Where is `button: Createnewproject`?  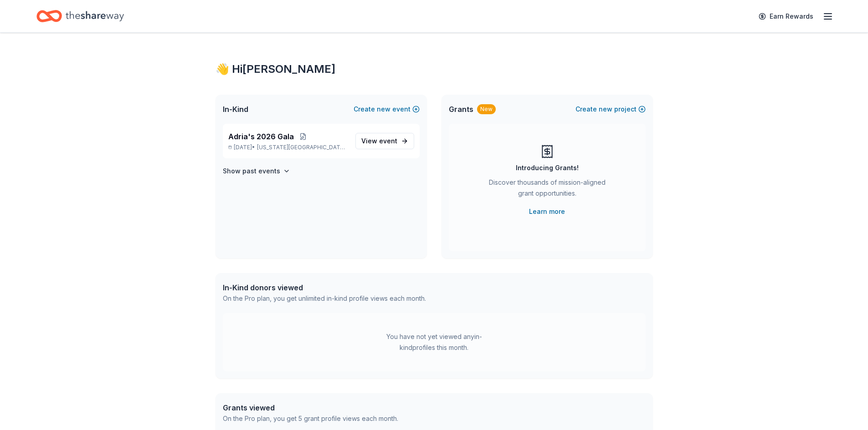
button: Createnewproject is located at coordinates (611, 109).